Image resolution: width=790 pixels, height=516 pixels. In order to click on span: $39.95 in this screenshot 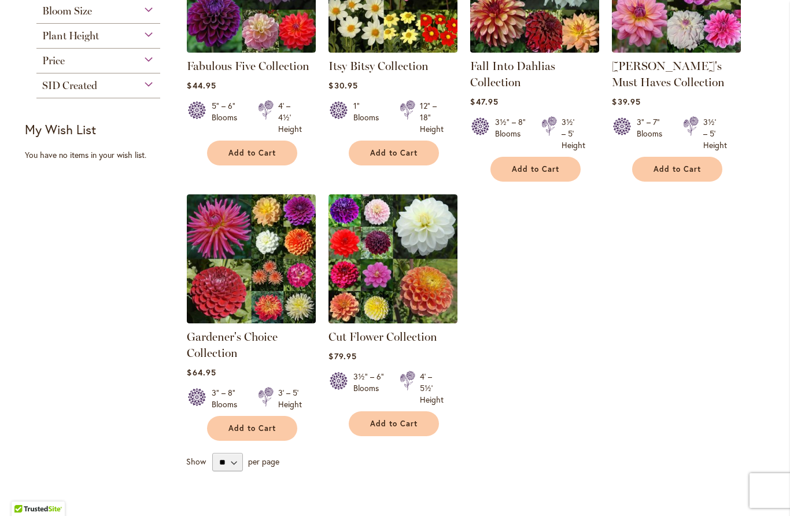, I will do `click(626, 101)`.